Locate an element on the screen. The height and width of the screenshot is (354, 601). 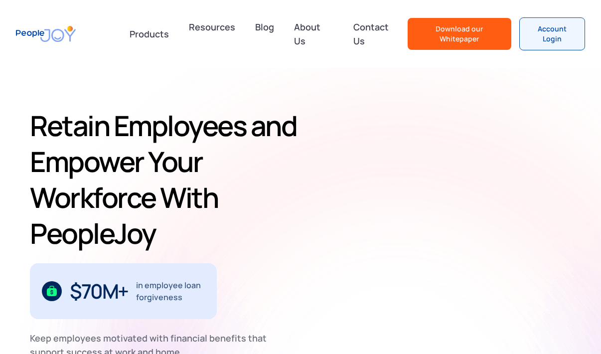
div: Download our Whitepaper is located at coordinates (459, 34).